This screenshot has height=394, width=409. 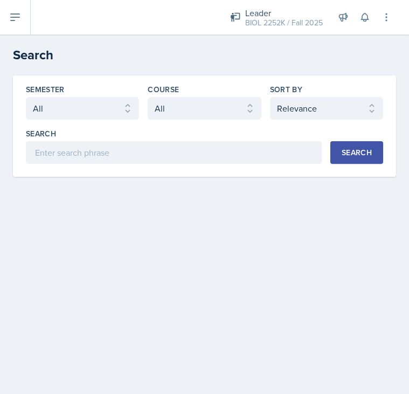 I want to click on label: Search, so click(x=41, y=134).